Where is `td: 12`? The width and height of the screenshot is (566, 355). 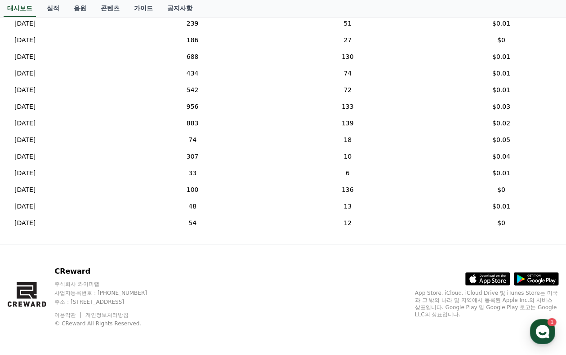 td: 12 is located at coordinates (347, 223).